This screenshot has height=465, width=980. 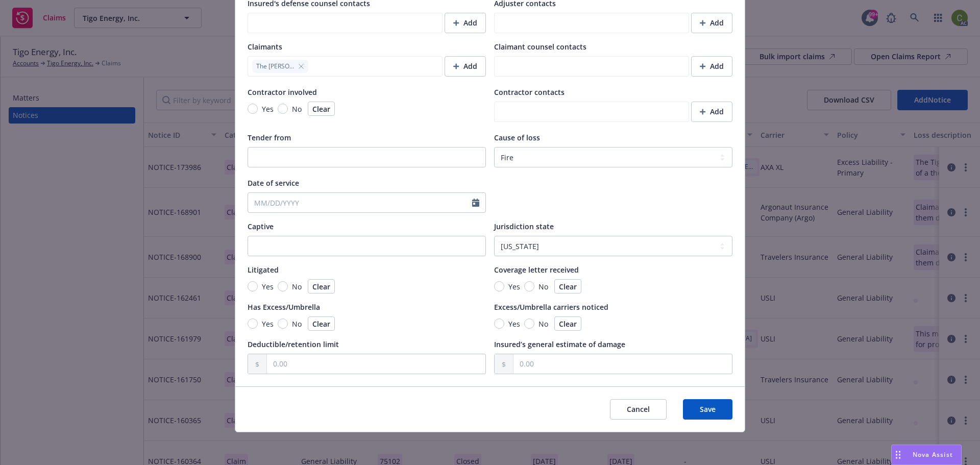 I want to click on span: Captive, so click(x=261, y=226).